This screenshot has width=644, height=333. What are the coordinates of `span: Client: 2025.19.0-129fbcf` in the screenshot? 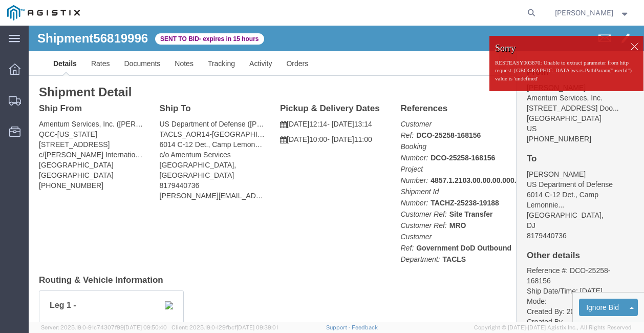 It's located at (224, 328).